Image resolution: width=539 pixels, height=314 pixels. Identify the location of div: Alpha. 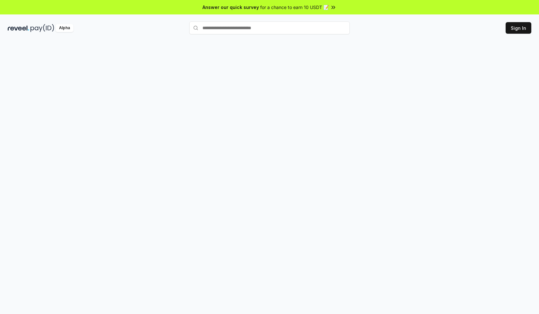
(65, 28).